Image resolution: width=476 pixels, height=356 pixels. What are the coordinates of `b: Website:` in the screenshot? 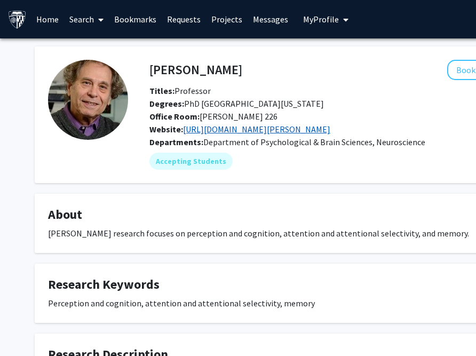 It's located at (166, 129).